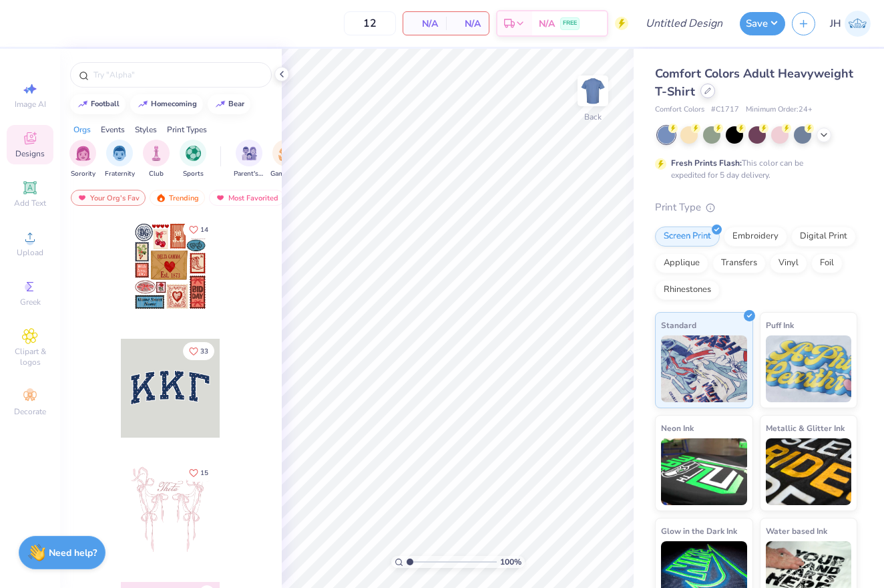  What do you see at coordinates (237, 104) in the screenshot?
I see `div: bear` at bounding box center [237, 104].